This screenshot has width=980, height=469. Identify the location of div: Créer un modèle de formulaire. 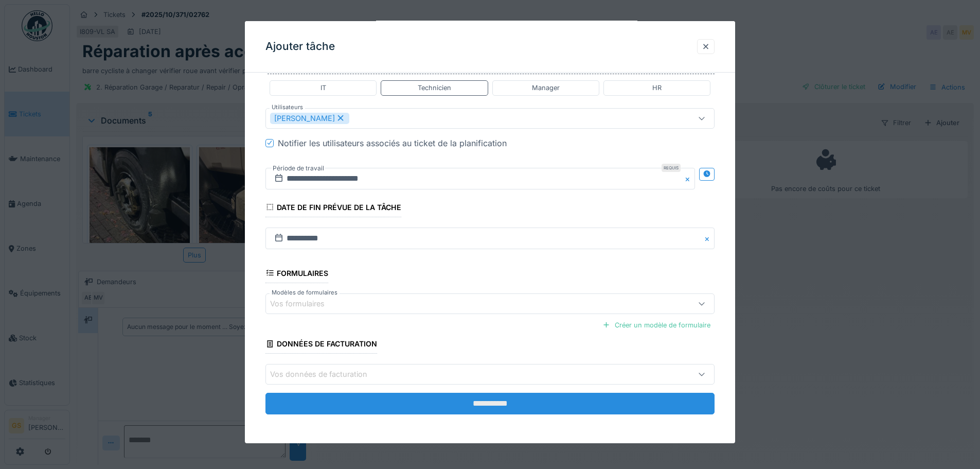
(657, 325).